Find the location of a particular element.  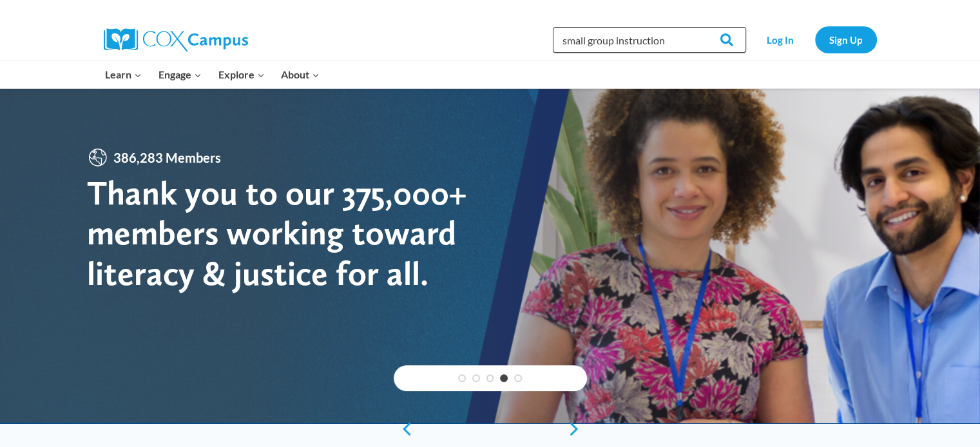

button: Child menu of Explore is located at coordinates (242, 75).